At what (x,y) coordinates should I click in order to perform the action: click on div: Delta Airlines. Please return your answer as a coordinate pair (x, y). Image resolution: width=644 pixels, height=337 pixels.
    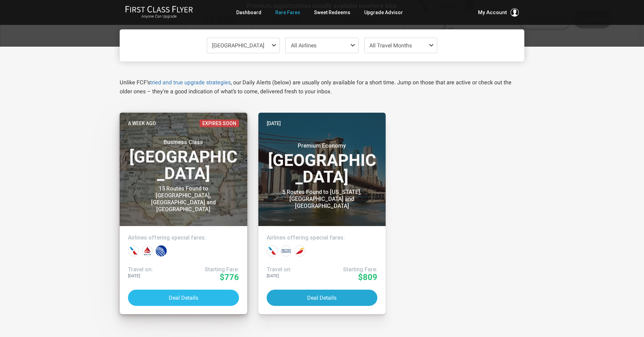
    Looking at the image, I should click on (147, 251).